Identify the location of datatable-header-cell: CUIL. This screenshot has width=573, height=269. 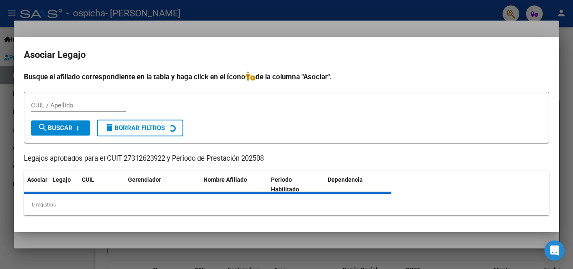
(102, 185).